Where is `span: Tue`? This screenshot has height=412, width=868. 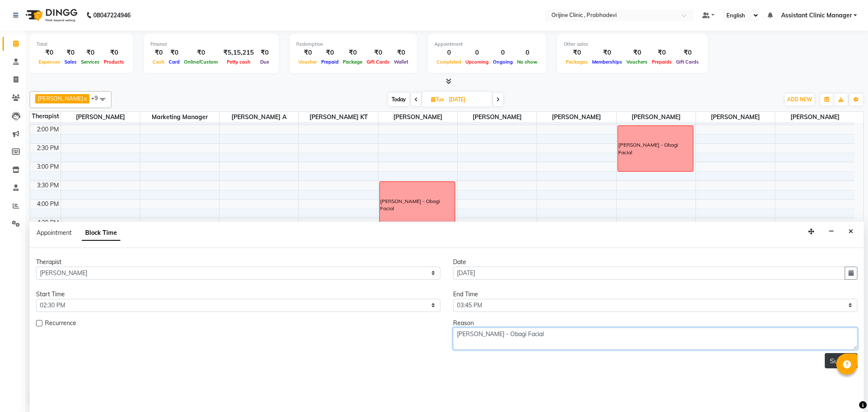
span: Tue is located at coordinates (437, 99).